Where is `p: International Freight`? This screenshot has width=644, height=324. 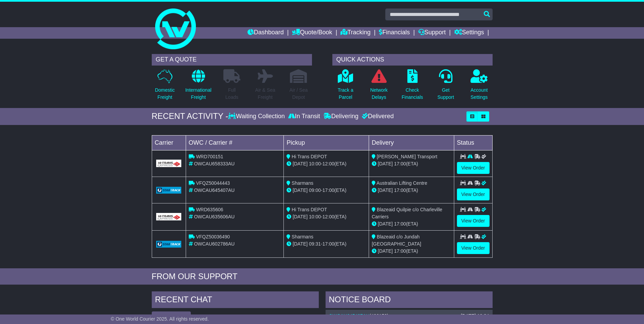 p: International Freight is located at coordinates (198, 94).